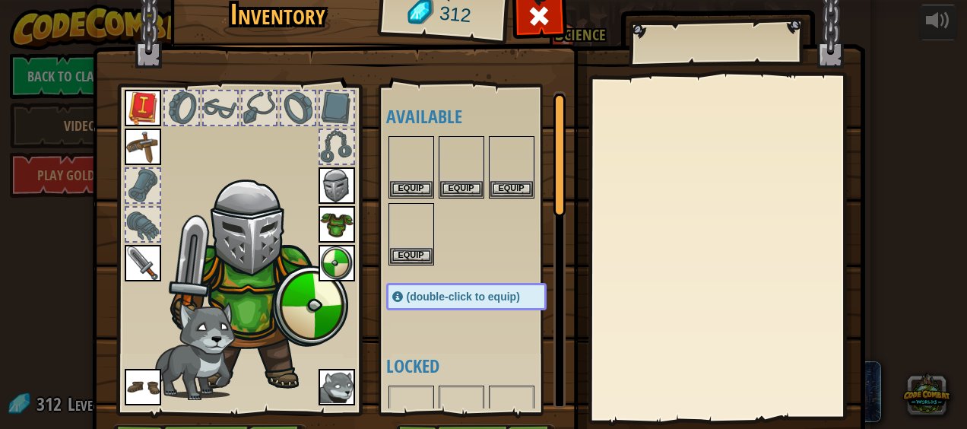  I want to click on h4: Locked, so click(481, 366).